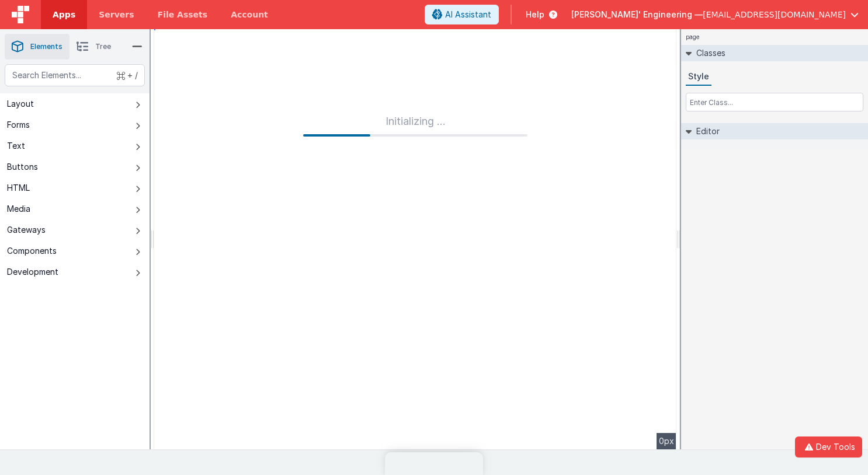  Describe the element at coordinates (774, 102) in the screenshot. I see `input: Enter Class...` at that location.